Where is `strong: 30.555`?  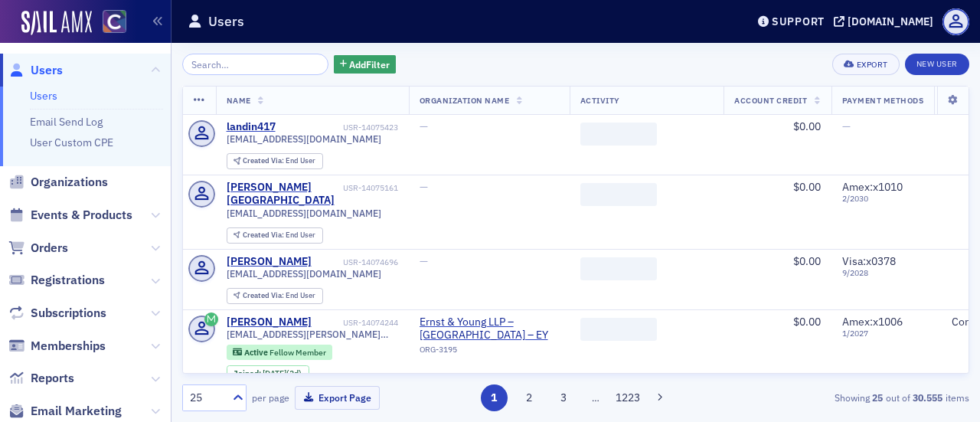
strong: 30.555 is located at coordinates (928, 397).